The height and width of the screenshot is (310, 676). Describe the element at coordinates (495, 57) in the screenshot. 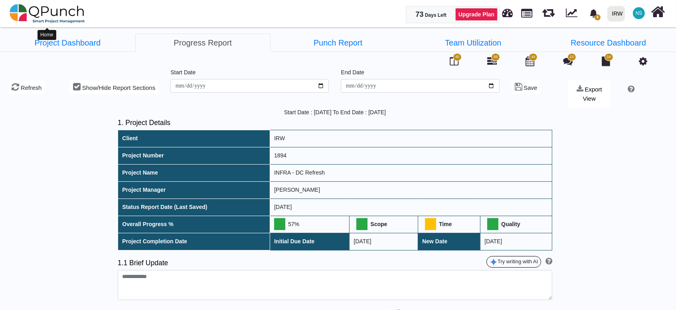

I see `span: 56` at that location.